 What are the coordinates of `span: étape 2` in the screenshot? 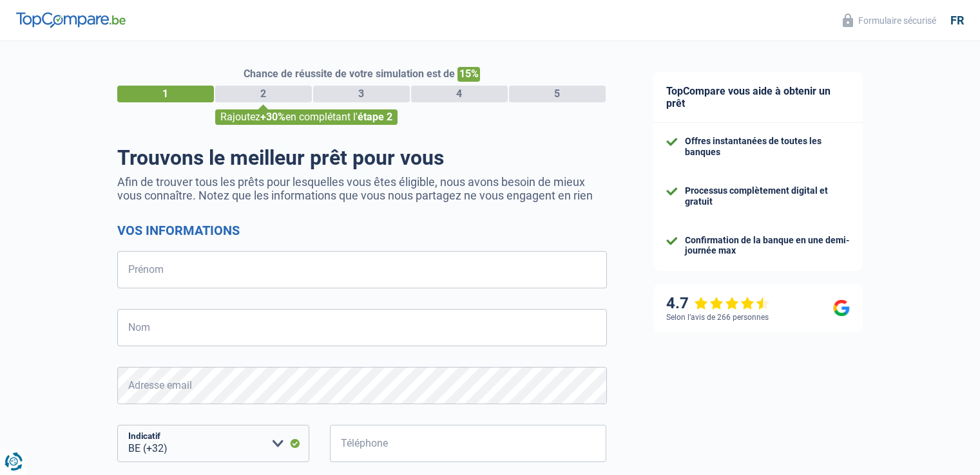 It's located at (375, 117).